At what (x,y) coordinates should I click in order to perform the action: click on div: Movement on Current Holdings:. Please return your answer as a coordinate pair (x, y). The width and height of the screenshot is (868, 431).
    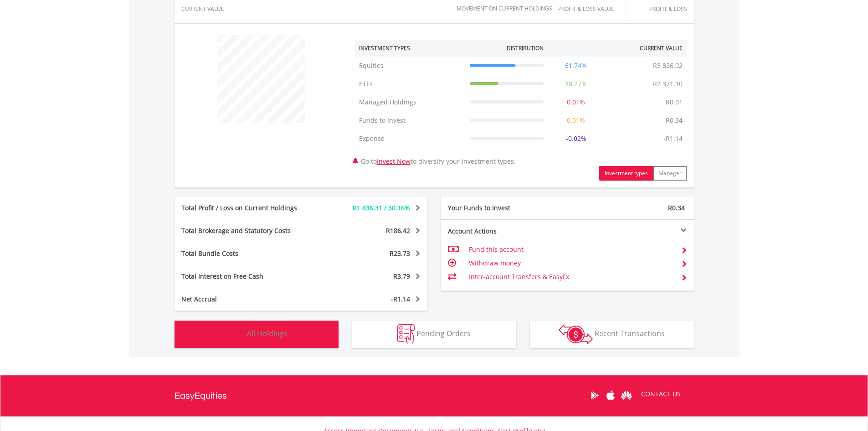
    Looking at the image, I should click on (505, 8).